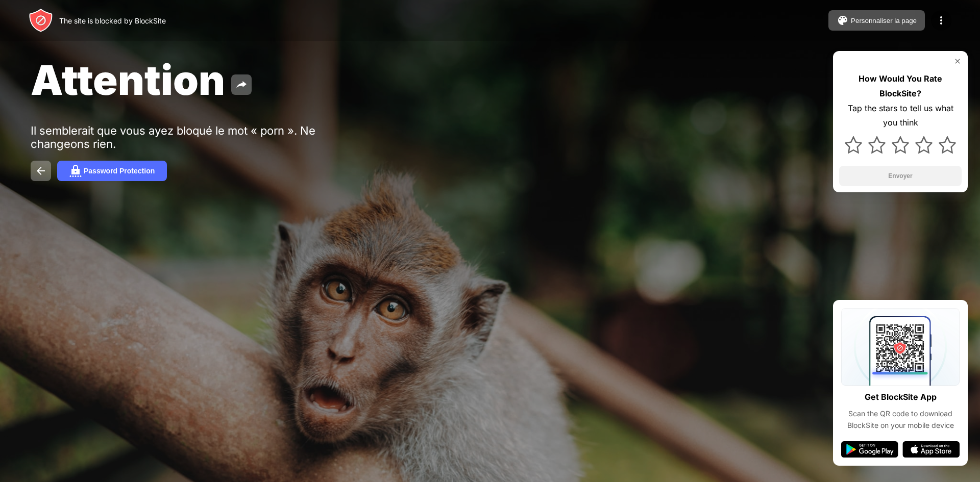 Image resolution: width=980 pixels, height=482 pixels. What do you see at coordinates (884, 21) in the screenshot?
I see `div: Personnaliser la page` at bounding box center [884, 21].